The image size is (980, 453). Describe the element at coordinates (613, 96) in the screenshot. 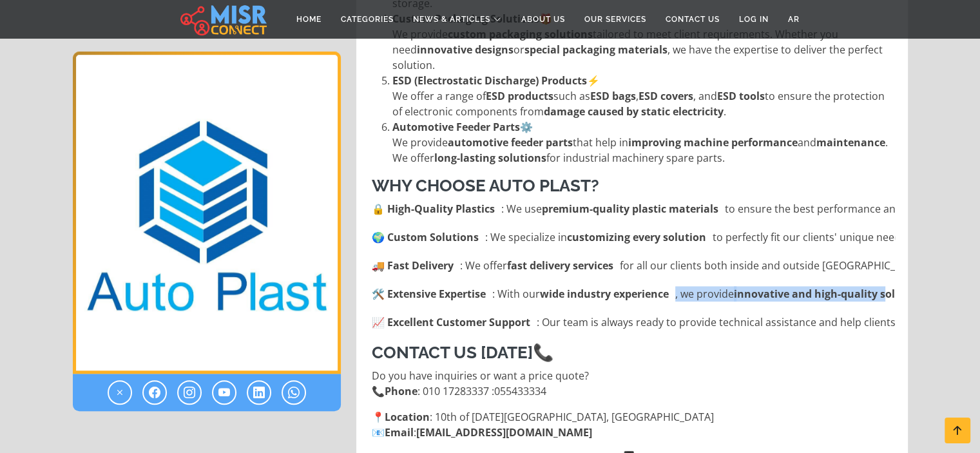

I see `strong: ESD bags` at that location.